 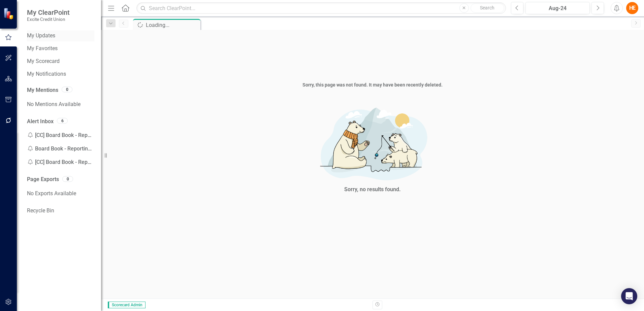 I want to click on img: ClearPoint Strategy, so click(x=9, y=13).